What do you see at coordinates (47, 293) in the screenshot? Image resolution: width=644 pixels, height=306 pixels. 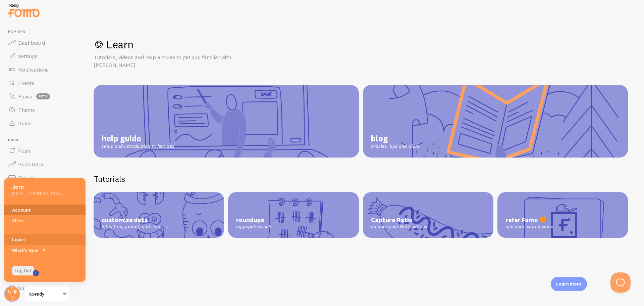 I see `a: Xpendy` at bounding box center [47, 293].